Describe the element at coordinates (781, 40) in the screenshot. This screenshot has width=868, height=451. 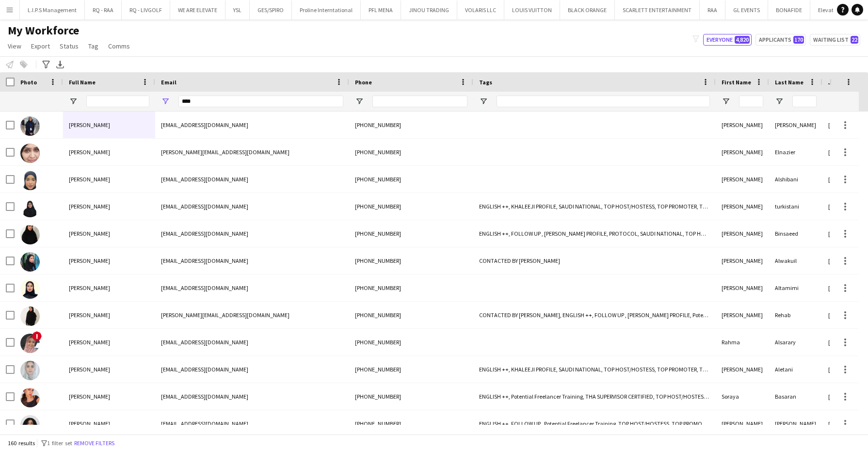
I see `button: Applicants170` at that location.